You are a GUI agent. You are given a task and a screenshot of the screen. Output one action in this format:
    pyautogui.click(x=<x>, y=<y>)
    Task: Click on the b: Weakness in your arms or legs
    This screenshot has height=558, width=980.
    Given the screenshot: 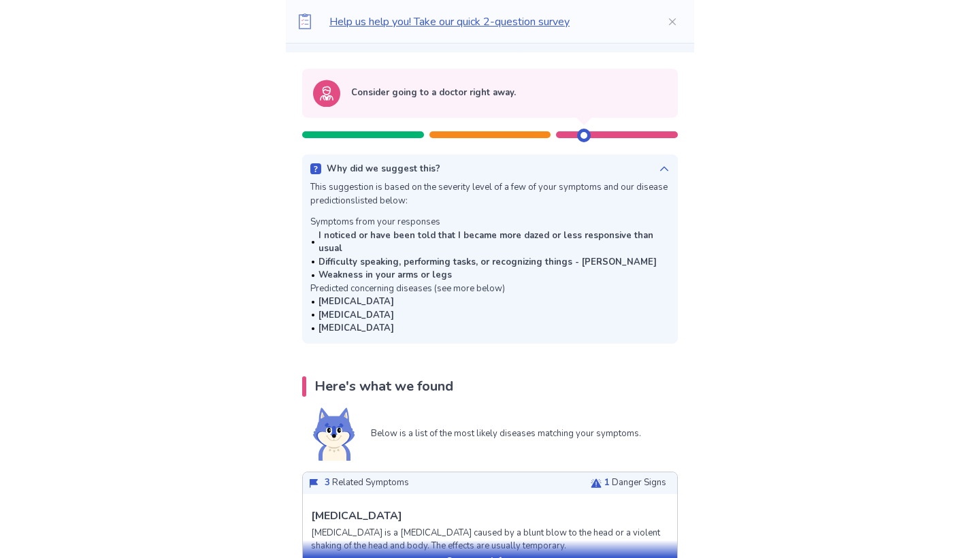 What is the action you would take?
    pyautogui.click(x=385, y=275)
    